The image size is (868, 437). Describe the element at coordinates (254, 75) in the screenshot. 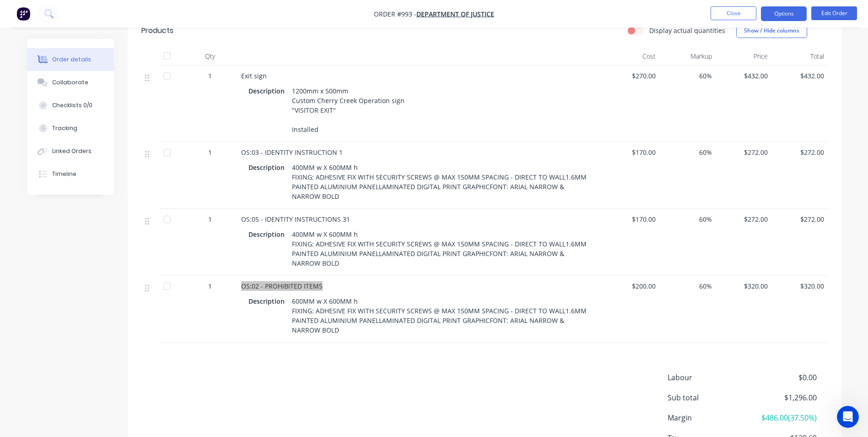

I see `span: Exit sign` at that location.